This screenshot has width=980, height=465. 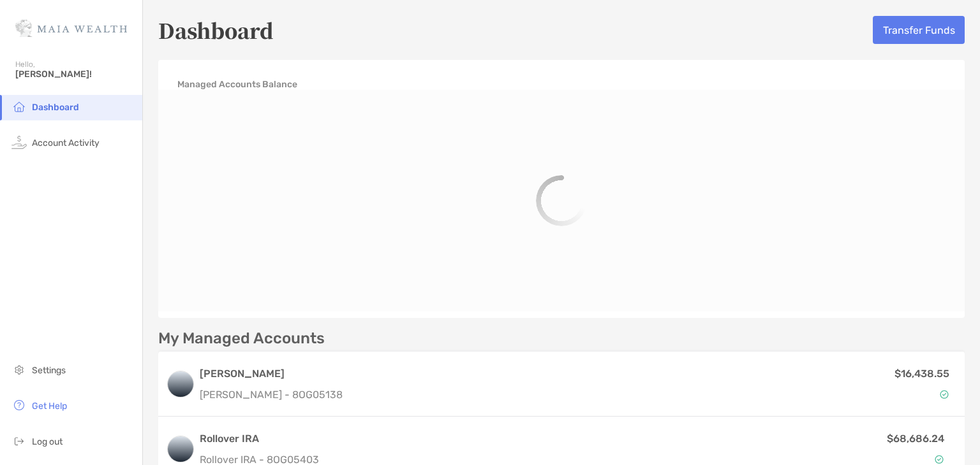 I want to click on img: get-help icon, so click(x=19, y=406).